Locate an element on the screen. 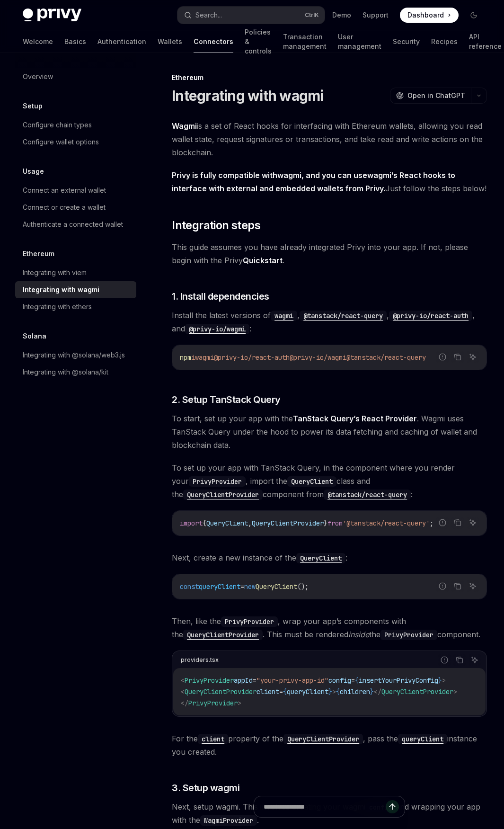 The image size is (504, 829). div: Integrating with @solana/web3.js is located at coordinates (73, 355).